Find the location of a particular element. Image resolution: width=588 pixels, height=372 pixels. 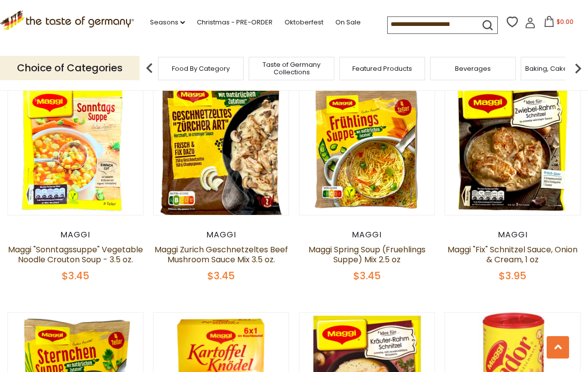

span: Food By Category is located at coordinates (201, 68).